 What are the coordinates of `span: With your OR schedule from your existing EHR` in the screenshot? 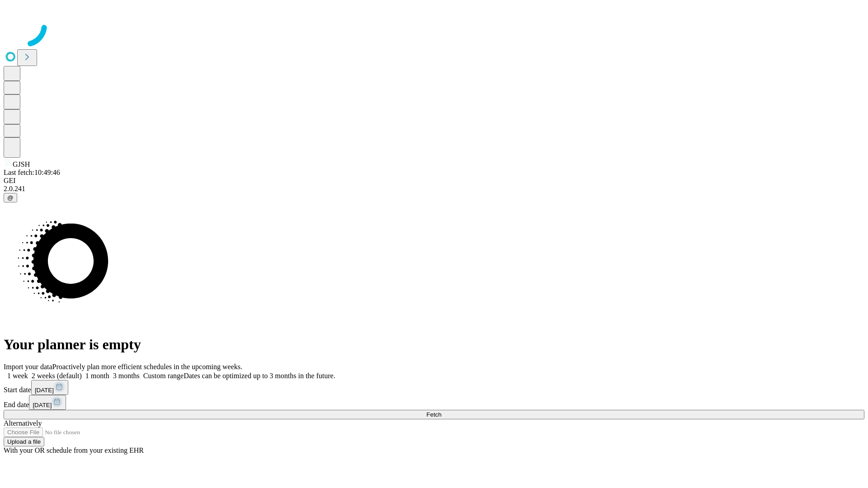 It's located at (74, 450).